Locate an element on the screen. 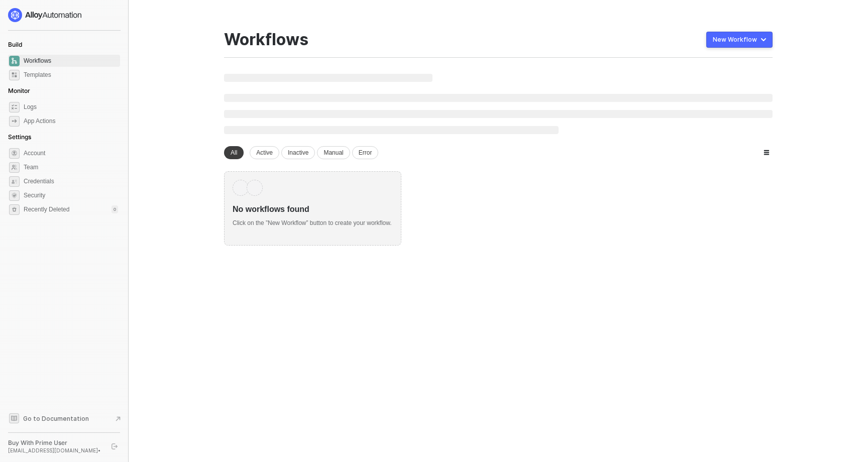  span: marketplace is located at coordinates (14, 75).